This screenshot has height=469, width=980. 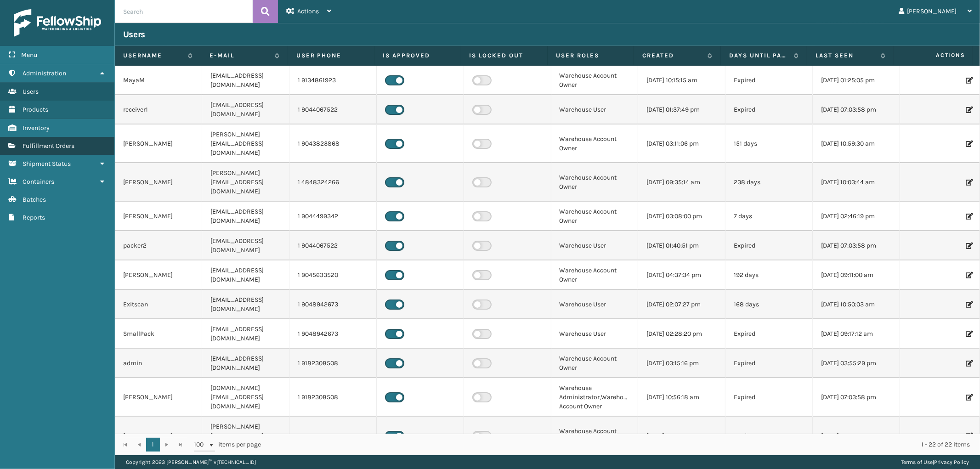 What do you see at coordinates (418, 55) in the screenshot?
I see `label: Is Approved` at bounding box center [418, 55].